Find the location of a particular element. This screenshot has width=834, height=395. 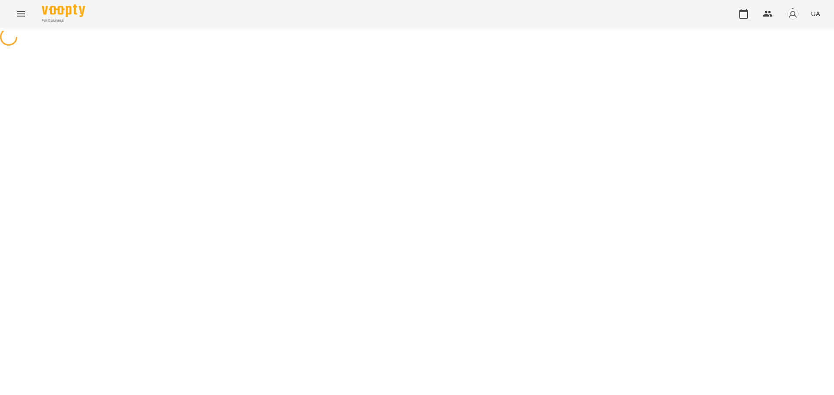

span: For Business is located at coordinates (63, 20).